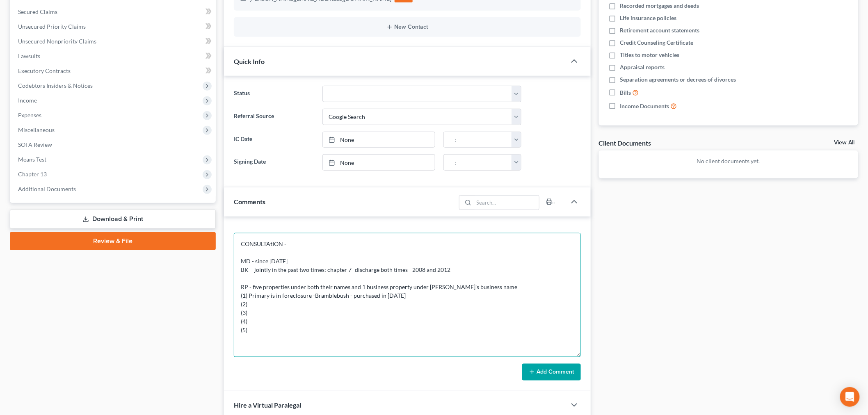 The width and height of the screenshot is (868, 415). What do you see at coordinates (114, 27) in the screenshot?
I see `a: Unsecured Priority Claims` at bounding box center [114, 27].